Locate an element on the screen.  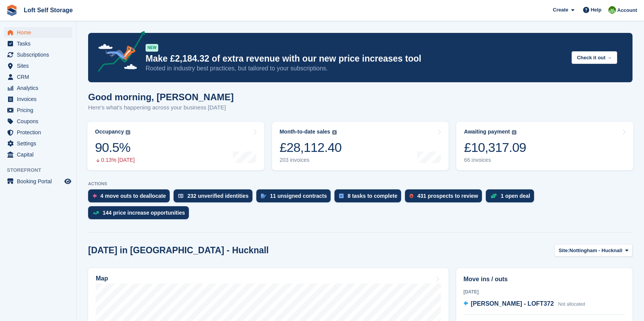
span: Home is located at coordinates (40, 33).